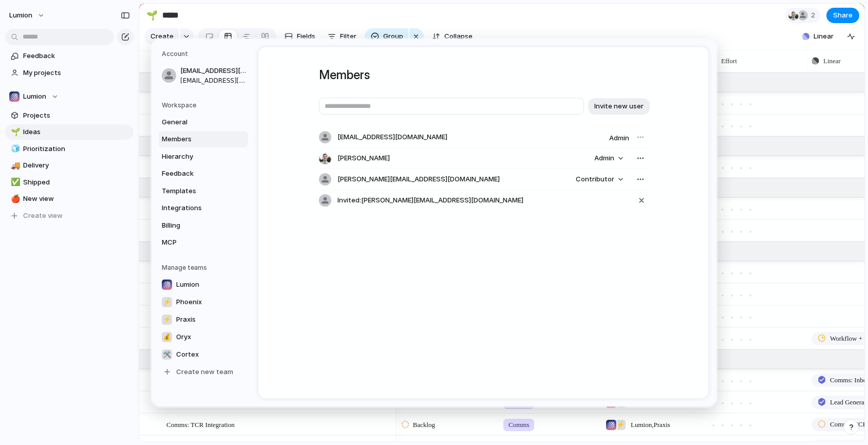 Image resolution: width=868 pixels, height=445 pixels. Describe the element at coordinates (619, 105) in the screenshot. I see `span: Invite new user` at that location.